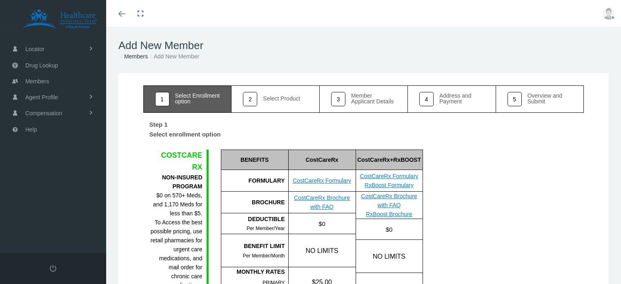  Describe the element at coordinates (44, 113) in the screenshot. I see `span: Compensation` at that location.